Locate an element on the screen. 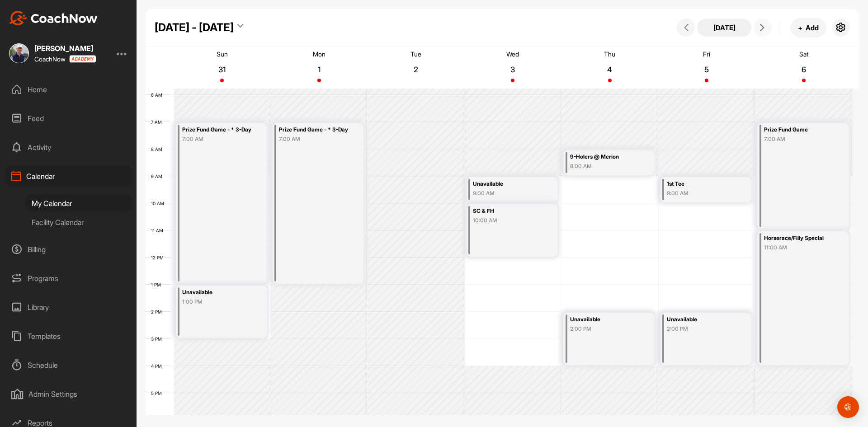  p: 5 is located at coordinates (707, 70).